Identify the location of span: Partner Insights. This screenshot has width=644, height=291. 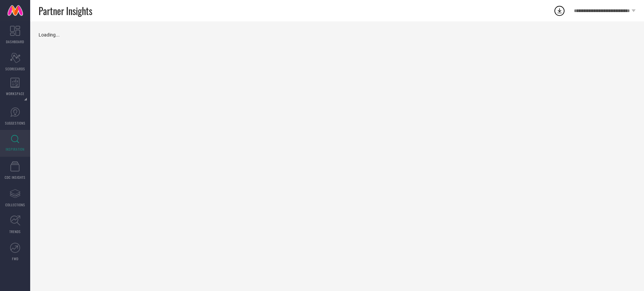
(65, 11).